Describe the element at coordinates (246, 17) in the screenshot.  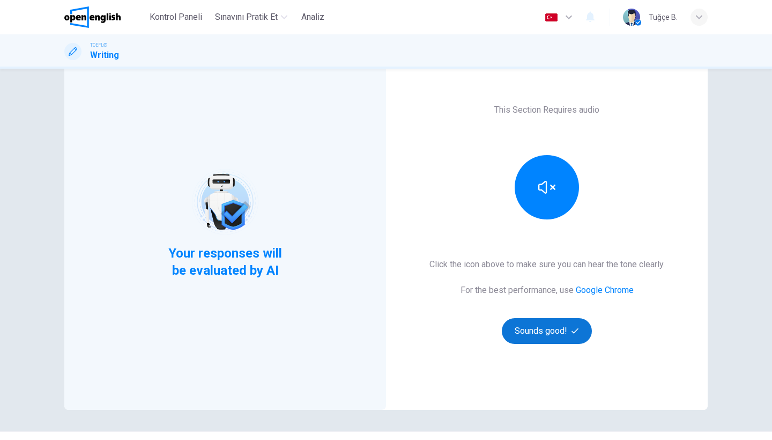
I see `span: Sınavını Pratik Et` at that location.